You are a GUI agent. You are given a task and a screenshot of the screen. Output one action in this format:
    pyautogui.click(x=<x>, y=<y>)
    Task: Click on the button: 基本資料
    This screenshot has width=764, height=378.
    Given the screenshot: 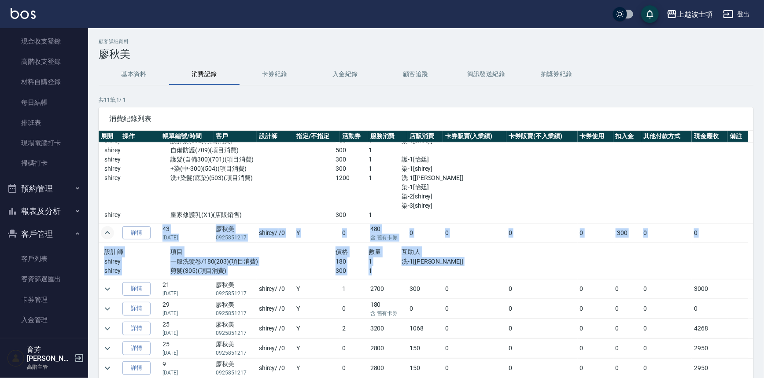 What is the action you would take?
    pyautogui.click(x=134, y=74)
    